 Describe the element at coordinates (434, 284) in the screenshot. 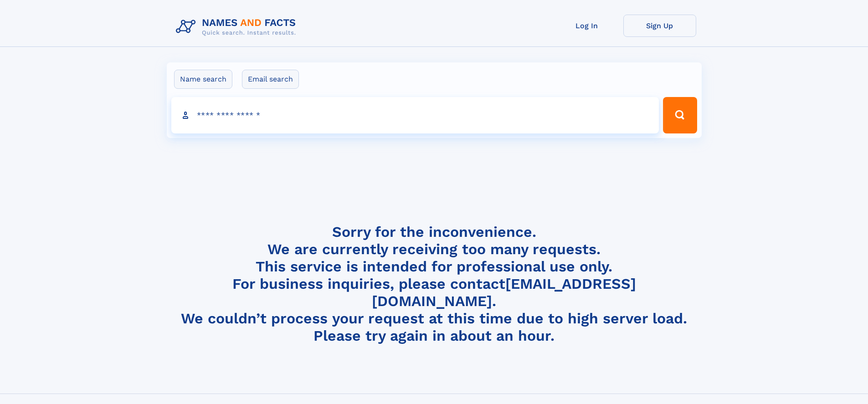

I see `h4: Sorry for the inconvenience. We are currently receiving too many requests. This service is intend...` at that location.